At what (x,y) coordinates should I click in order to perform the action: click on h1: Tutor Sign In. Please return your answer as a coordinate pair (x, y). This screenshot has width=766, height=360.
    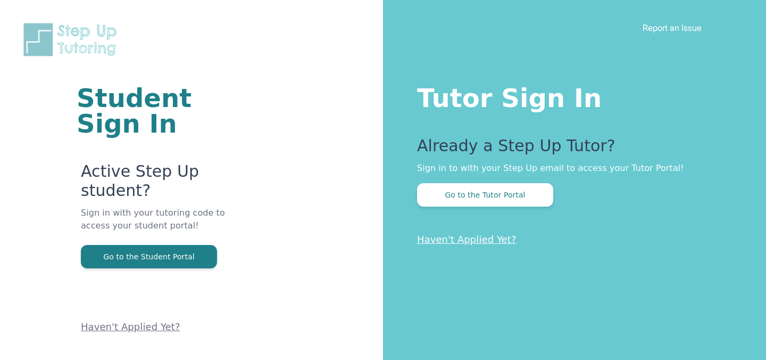
    Looking at the image, I should click on (570, 96).